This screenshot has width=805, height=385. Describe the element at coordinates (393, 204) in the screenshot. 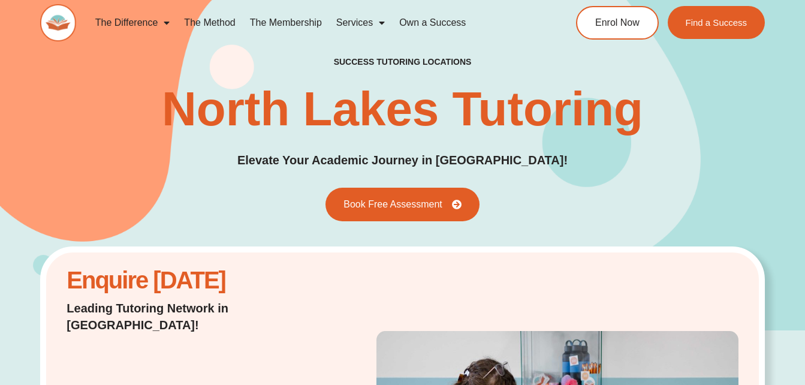

I see `span: Book Free Assessment` at that location.